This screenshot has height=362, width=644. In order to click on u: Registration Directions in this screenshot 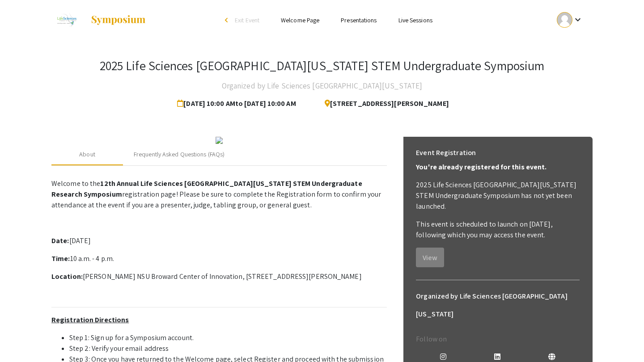, I will do `click(90, 319)`.